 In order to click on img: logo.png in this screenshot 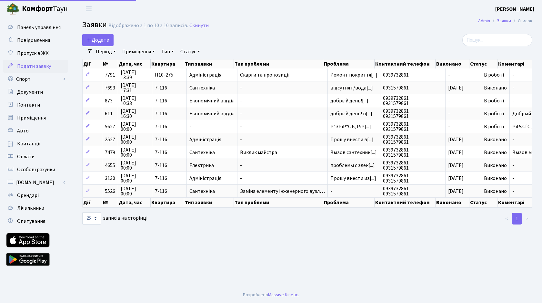, I will do `click(13, 9)`.